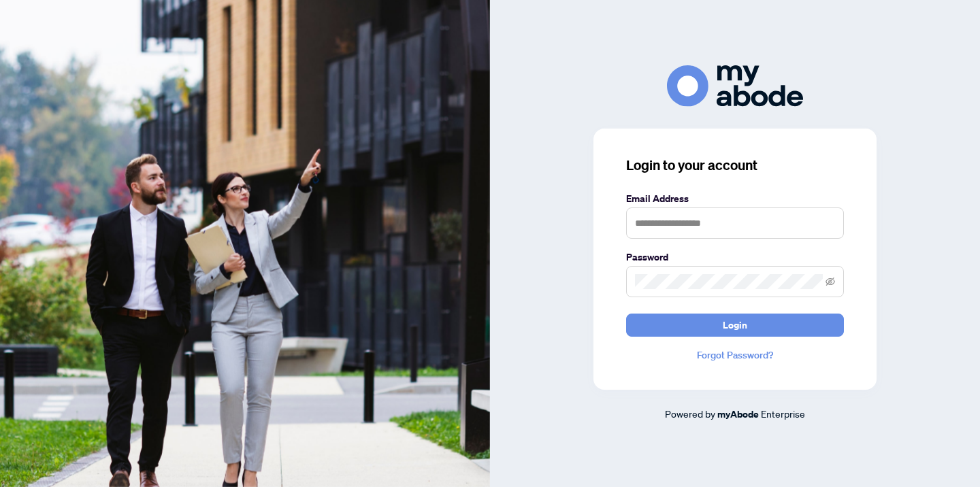 The height and width of the screenshot is (487, 980). What do you see at coordinates (735, 165) in the screenshot?
I see `h3: Login to your account` at bounding box center [735, 165].